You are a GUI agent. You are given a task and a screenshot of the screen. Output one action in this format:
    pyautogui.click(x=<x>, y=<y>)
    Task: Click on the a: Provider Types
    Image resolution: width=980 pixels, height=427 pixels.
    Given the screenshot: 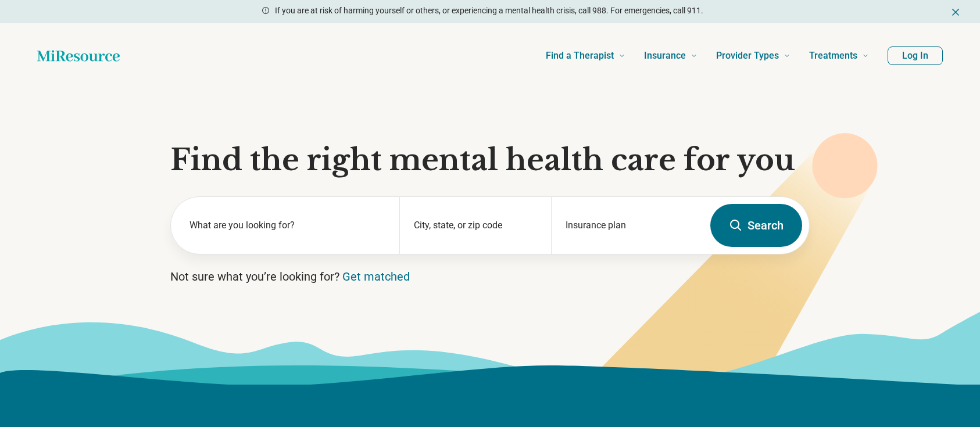 What is the action you would take?
    pyautogui.click(x=753, y=56)
    